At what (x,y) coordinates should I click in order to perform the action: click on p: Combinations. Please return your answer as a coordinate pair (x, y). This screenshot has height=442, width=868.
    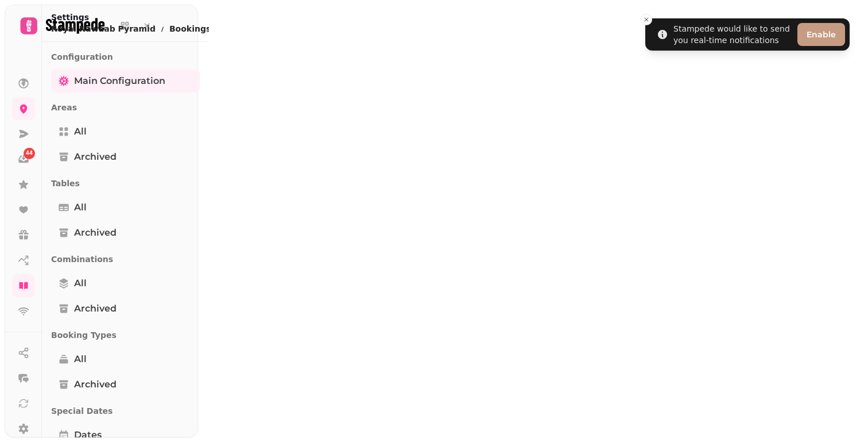
    Looking at the image, I should click on (125, 259).